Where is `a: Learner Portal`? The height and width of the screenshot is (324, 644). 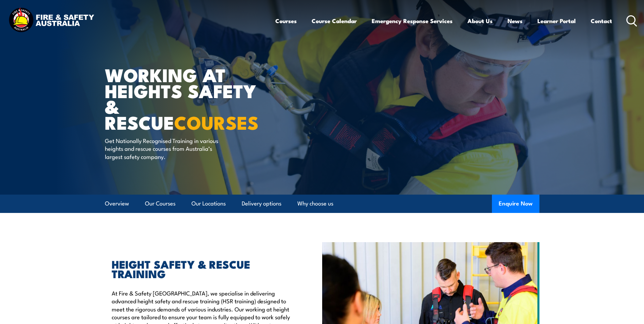 a: Learner Portal is located at coordinates (556, 21).